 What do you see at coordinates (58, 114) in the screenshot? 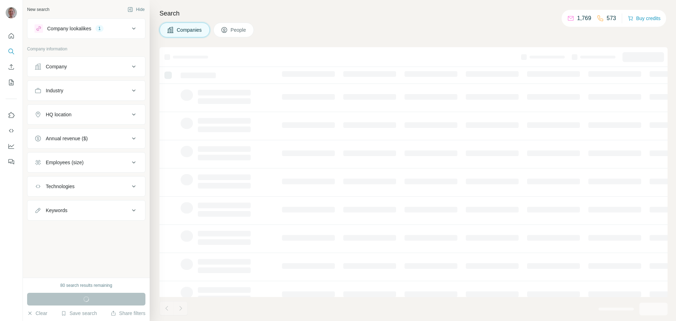
I see `div: HQ location` at bounding box center [58, 114].